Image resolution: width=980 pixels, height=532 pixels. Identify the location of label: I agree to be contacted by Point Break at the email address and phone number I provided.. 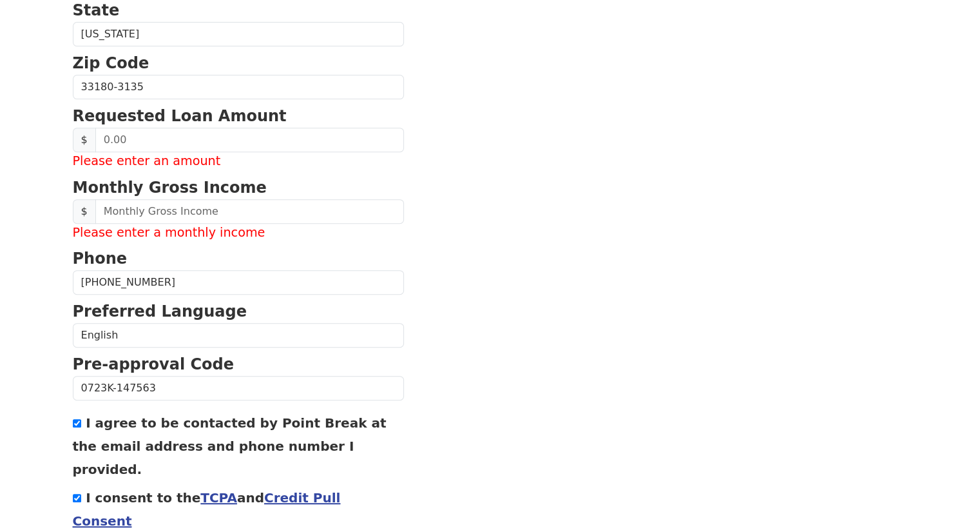
(229, 446).